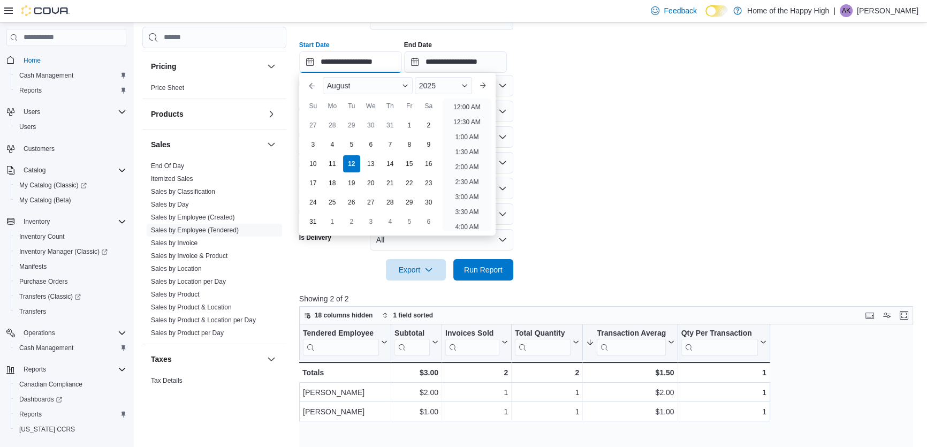  I want to click on div: Amelia Kehrig, so click(846, 11).